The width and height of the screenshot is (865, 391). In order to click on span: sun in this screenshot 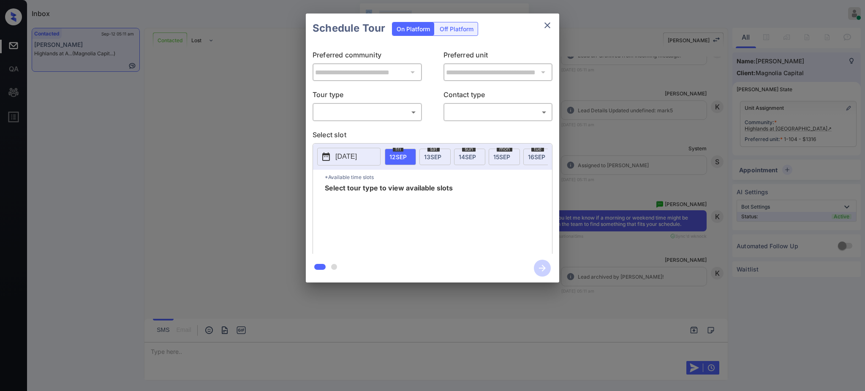, I will do `click(469, 149)`.